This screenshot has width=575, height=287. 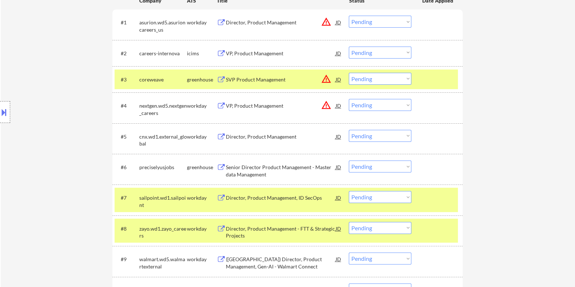 What do you see at coordinates (162, 167) in the screenshot?
I see `div: preciselyusjobs` at bounding box center [162, 167].